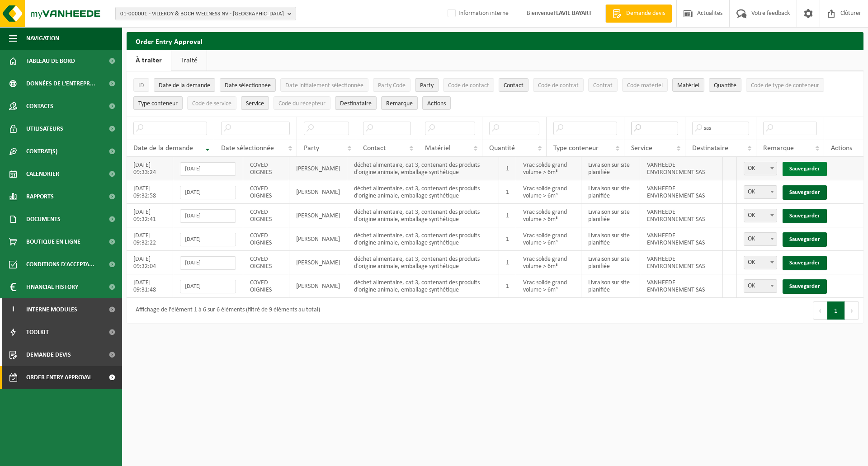 This screenshot has width=868, height=466. What do you see at coordinates (374, 148) in the screenshot?
I see `span: Contact` at bounding box center [374, 148].